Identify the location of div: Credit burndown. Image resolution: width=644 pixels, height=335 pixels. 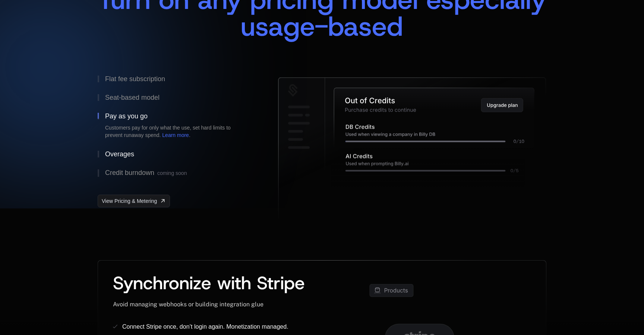
(146, 173).